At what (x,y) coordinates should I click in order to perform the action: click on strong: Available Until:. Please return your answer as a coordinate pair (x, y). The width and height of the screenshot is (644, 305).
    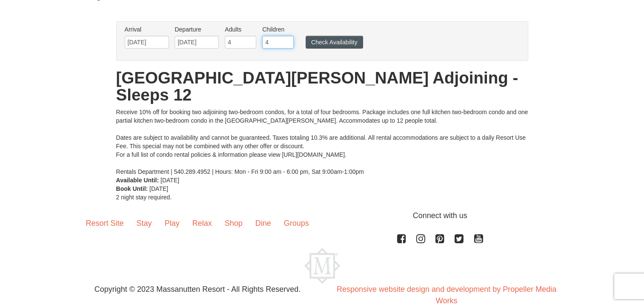
    Looking at the image, I should click on (137, 180).